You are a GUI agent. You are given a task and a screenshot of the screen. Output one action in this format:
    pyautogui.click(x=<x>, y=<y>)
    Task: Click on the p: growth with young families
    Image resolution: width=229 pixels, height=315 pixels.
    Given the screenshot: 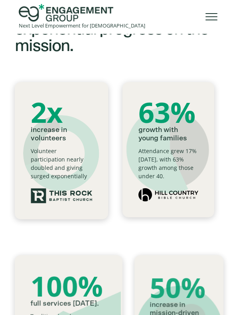 What is the action you would take?
    pyautogui.click(x=168, y=134)
    